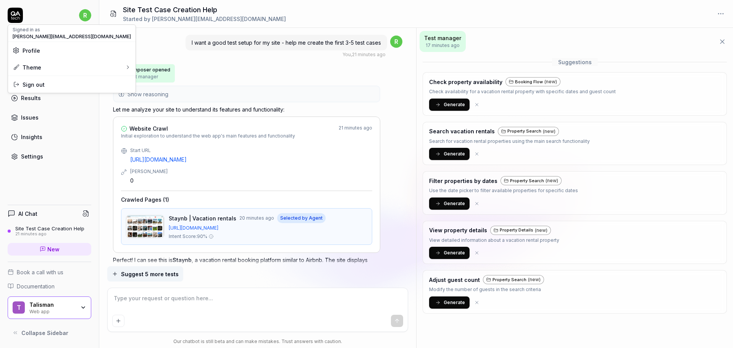  I want to click on span: Profile, so click(31, 50).